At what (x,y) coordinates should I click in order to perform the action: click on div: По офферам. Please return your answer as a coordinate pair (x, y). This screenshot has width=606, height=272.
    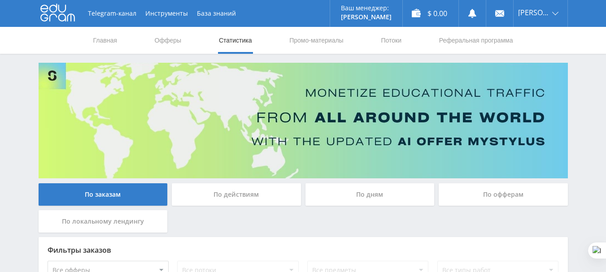
    Looking at the image, I should click on (503, 195).